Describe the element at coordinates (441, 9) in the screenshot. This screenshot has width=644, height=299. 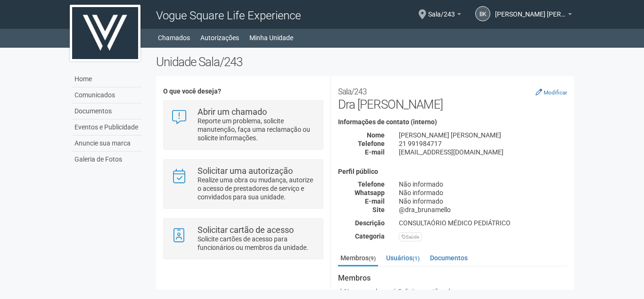
I see `span: Sala/243` at that location.